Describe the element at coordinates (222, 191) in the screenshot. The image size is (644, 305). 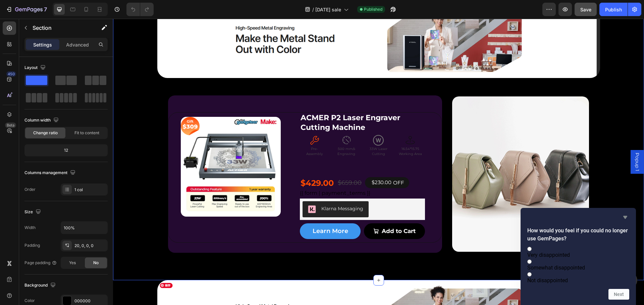
I see `button: Klarna Messaging` at that location.